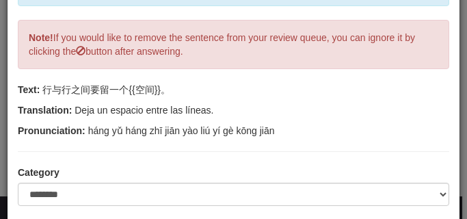  What do you see at coordinates (41, 38) in the screenshot?
I see `strong: Note!` at bounding box center [41, 38].